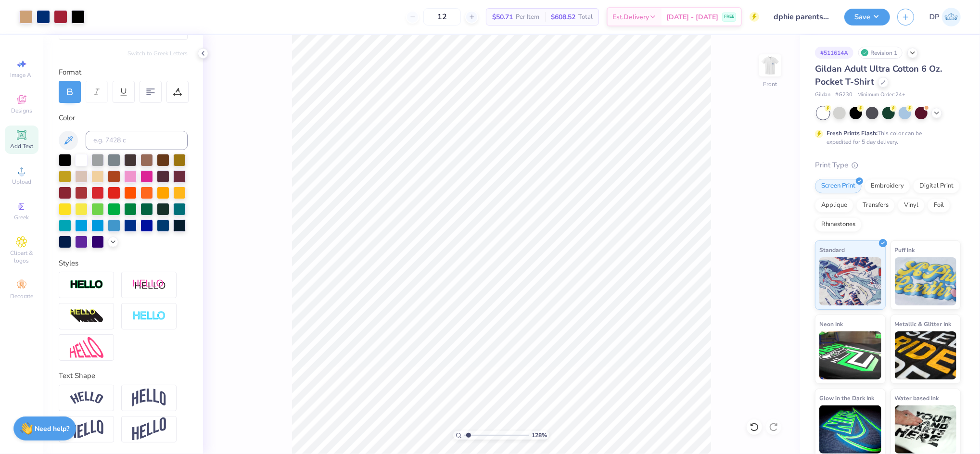 Image resolution: width=980 pixels, height=454 pixels. Describe the element at coordinates (22, 297) in the screenshot. I see `span: Decorate` at that location.